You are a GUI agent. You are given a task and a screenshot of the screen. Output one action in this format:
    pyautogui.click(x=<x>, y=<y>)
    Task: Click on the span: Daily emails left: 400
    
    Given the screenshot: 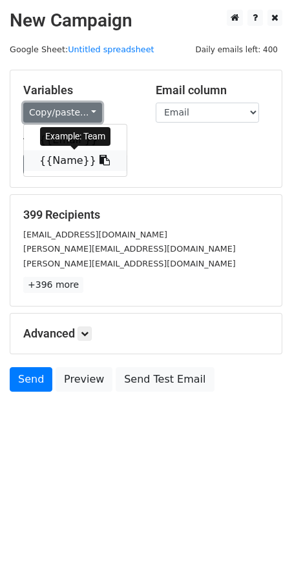 What is the action you would take?
    pyautogui.click(x=236, y=50)
    